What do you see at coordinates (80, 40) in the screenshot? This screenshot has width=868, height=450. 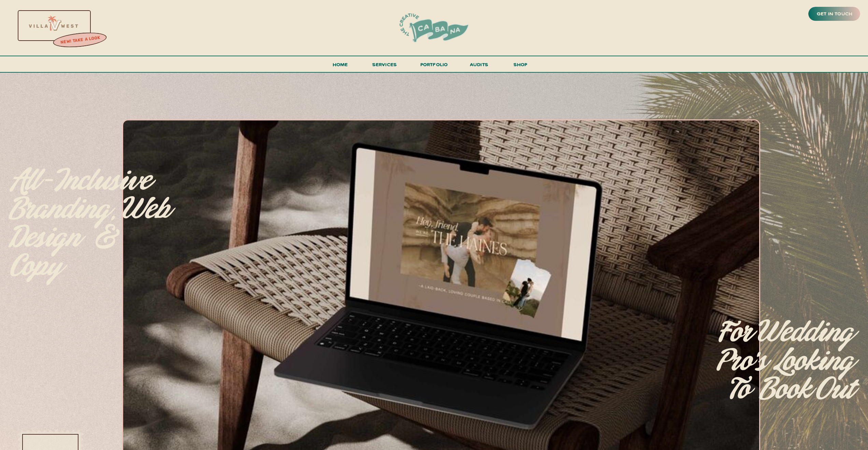 I see `a: new! take a look` at bounding box center [80, 40].